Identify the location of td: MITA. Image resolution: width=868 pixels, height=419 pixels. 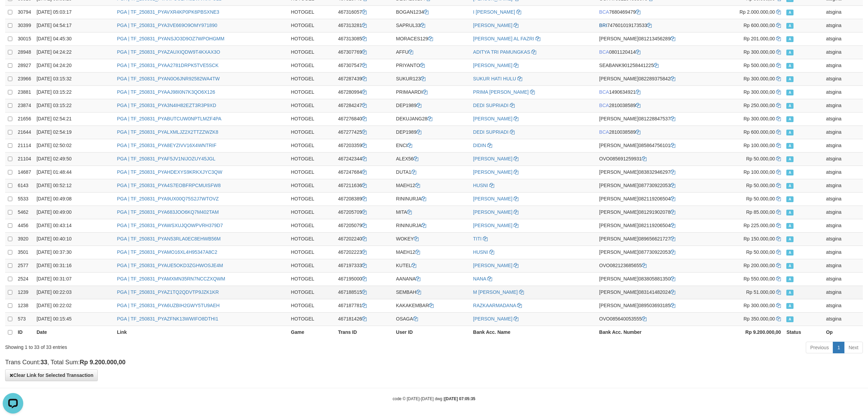
(432, 212).